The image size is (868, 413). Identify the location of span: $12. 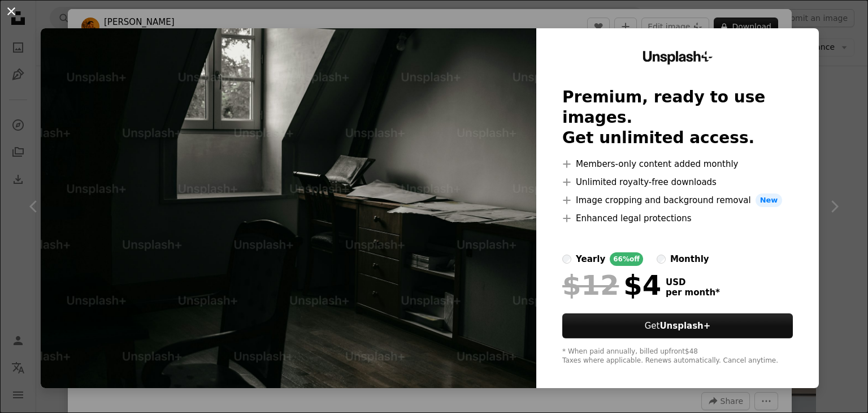
(591, 285).